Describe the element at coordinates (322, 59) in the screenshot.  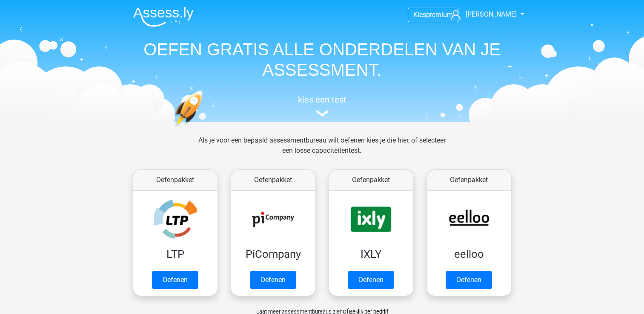
I see `h1: OEFEN GRATIS ALLE ONDERDELEN VAN JE ASSESSMENT.` at that location.